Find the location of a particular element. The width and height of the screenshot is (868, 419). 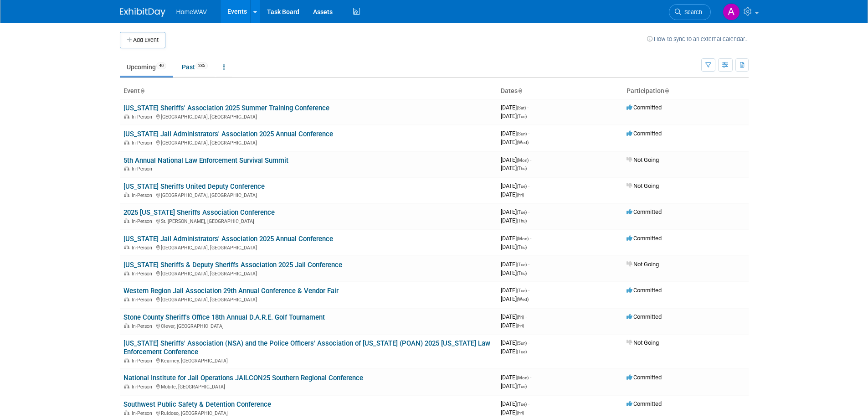

span: 40 is located at coordinates (161, 65).